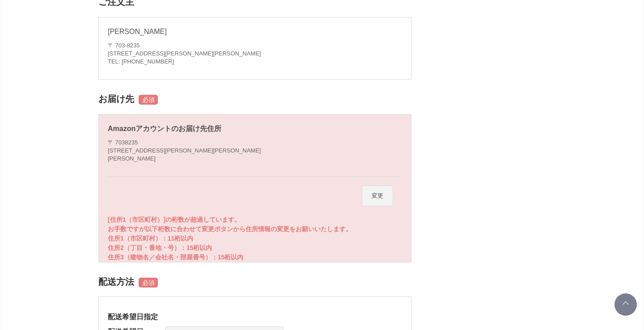 The width and height of the screenshot is (644, 330). Describe the element at coordinates (254, 282) in the screenshot. I see `h2: 配送方法` at that location.